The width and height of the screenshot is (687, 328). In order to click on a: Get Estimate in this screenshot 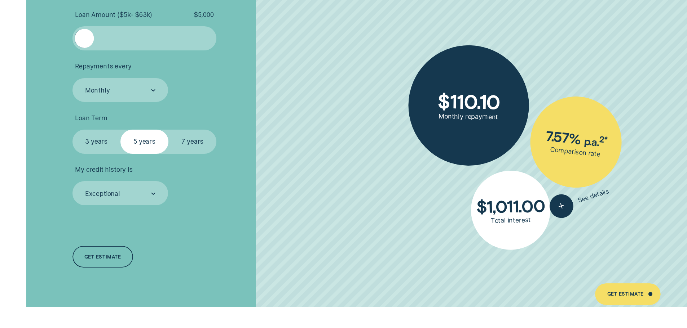, I will do `click(627, 295)`.